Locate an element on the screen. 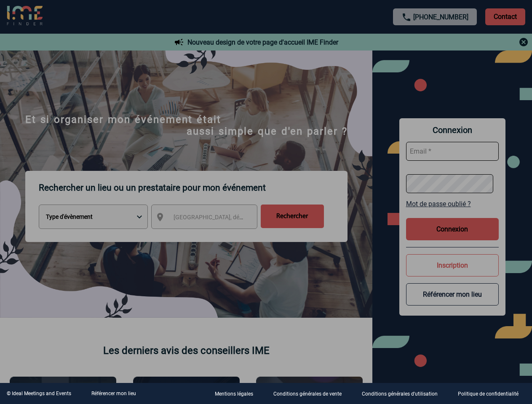 The image size is (532, 404). p: Mentions légales is located at coordinates (234, 394).